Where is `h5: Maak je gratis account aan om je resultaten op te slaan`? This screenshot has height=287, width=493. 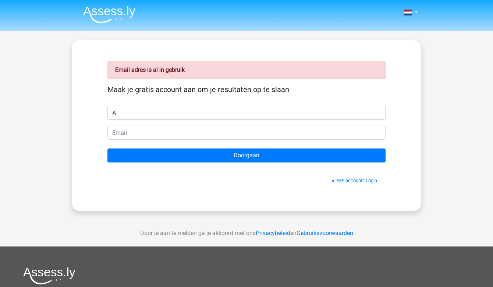
h5: Maak je gratis account aan om je resultaten op te slaan is located at coordinates (247, 89).